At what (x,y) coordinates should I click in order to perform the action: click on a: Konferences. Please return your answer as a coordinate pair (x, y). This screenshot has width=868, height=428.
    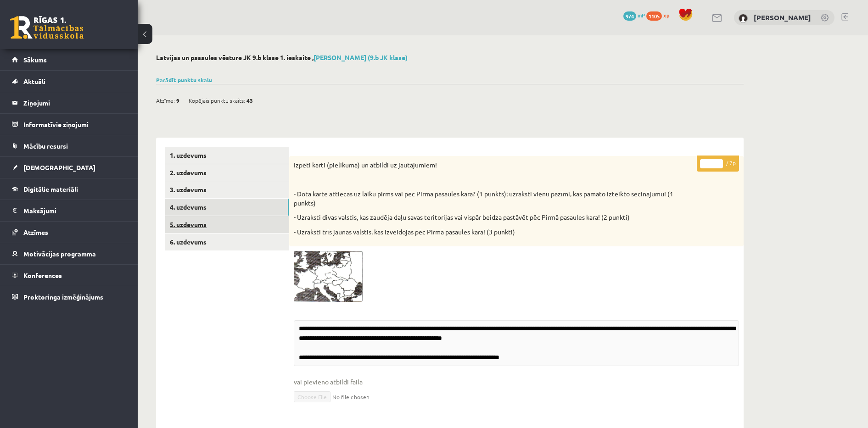
    Looking at the image, I should click on (69, 276).